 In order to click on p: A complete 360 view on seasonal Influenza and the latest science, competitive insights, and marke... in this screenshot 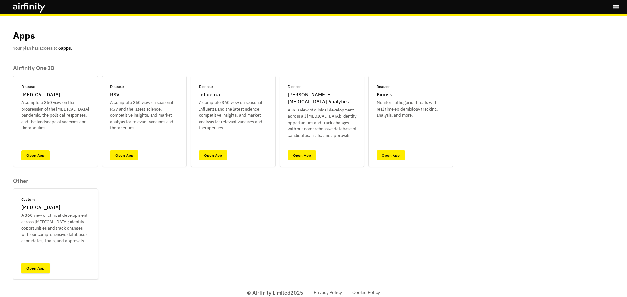, I will do `click(233, 116)`.